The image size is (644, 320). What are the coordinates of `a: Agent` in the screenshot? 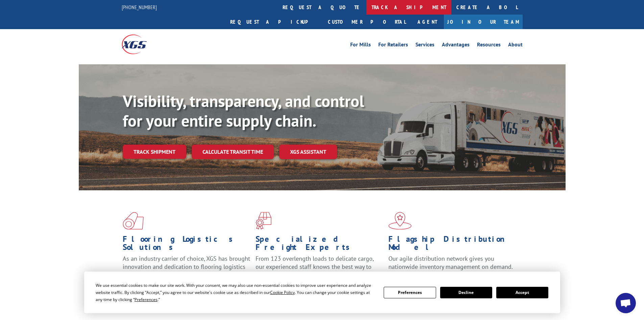 It's located at (427, 21).